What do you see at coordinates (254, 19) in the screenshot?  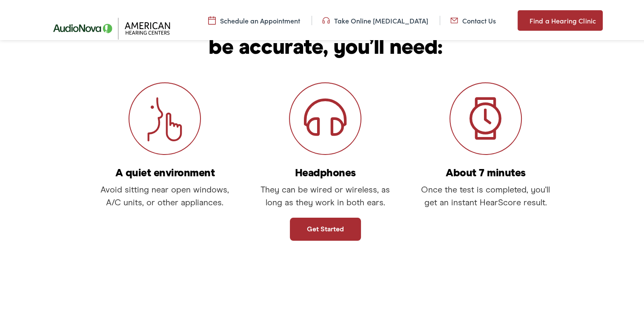 I see `a: Schedule an Appointment` at bounding box center [254, 19].